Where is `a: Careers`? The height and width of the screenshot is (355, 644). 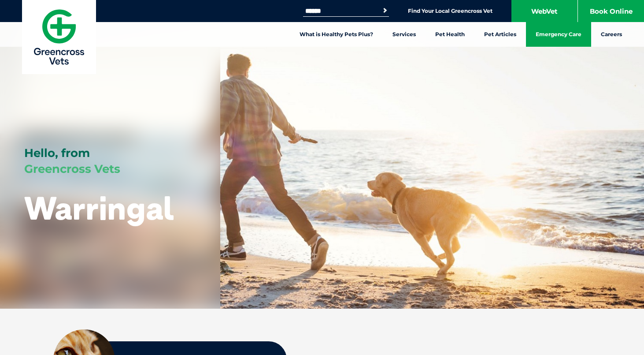
a: Careers is located at coordinates (611, 34).